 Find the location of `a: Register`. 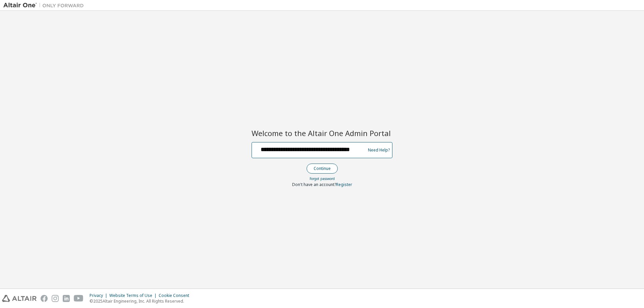

a: Register is located at coordinates (344, 184).